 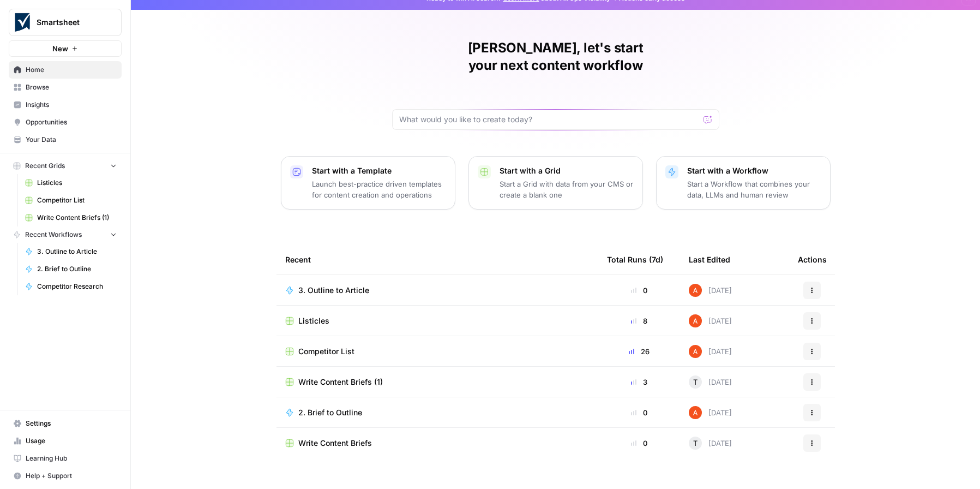 I want to click on a: Write Content Briefs, so click(x=438, y=443).